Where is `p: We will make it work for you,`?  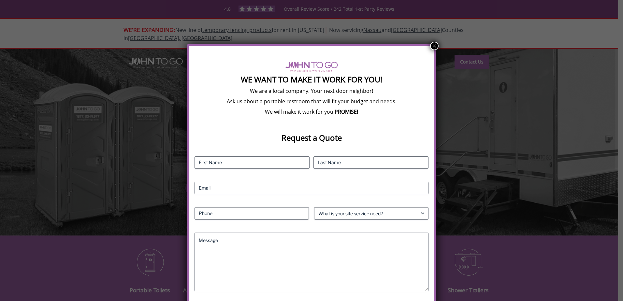
p: We will make it work for you, is located at coordinates (311, 112).